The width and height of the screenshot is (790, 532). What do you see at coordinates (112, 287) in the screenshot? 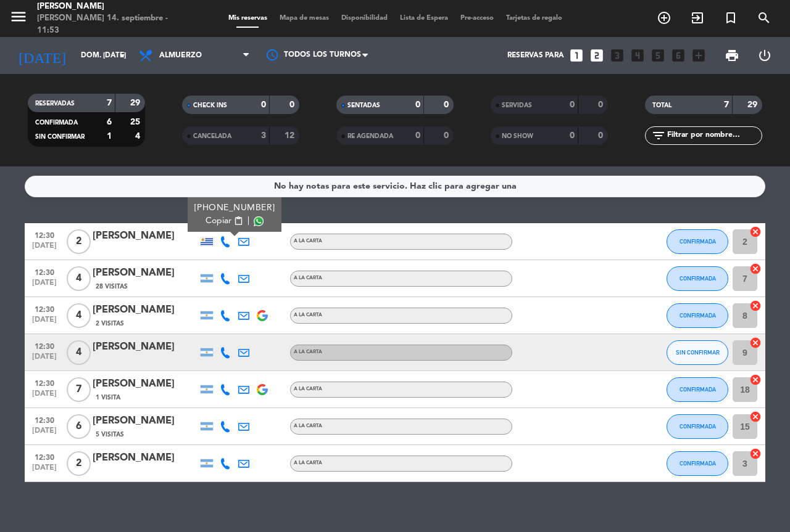
I see `span: 28 Visitas` at bounding box center [112, 287].